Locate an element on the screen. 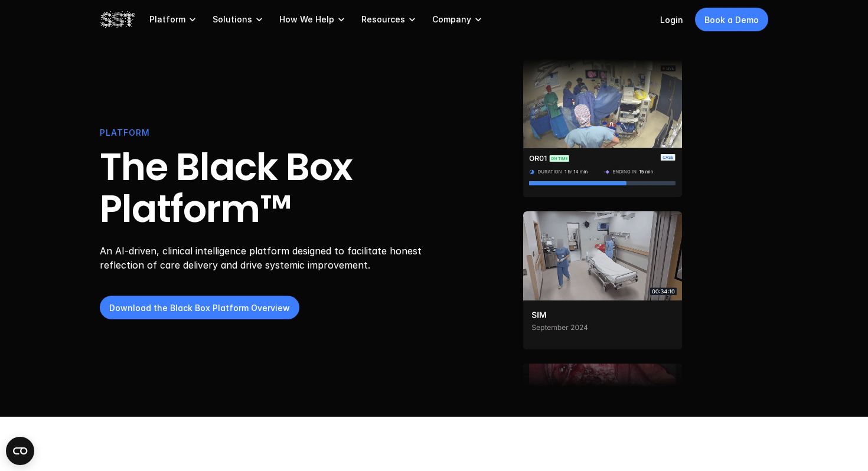  p: Resources is located at coordinates (383, 19).